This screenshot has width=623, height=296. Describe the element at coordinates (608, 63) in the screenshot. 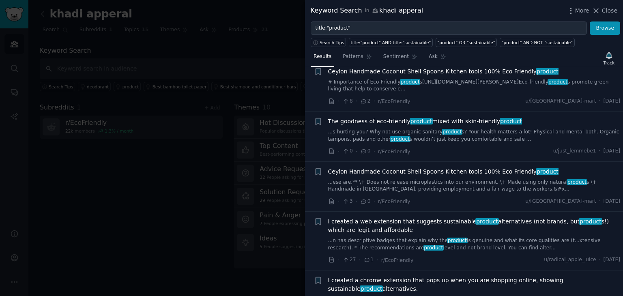

I see `div: Track` at that location.